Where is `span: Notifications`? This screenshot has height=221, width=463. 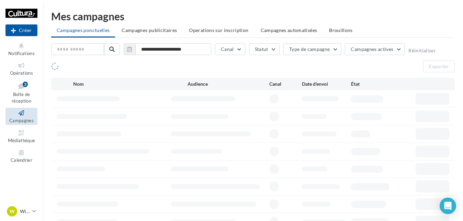
span: Notifications is located at coordinates (21, 53).